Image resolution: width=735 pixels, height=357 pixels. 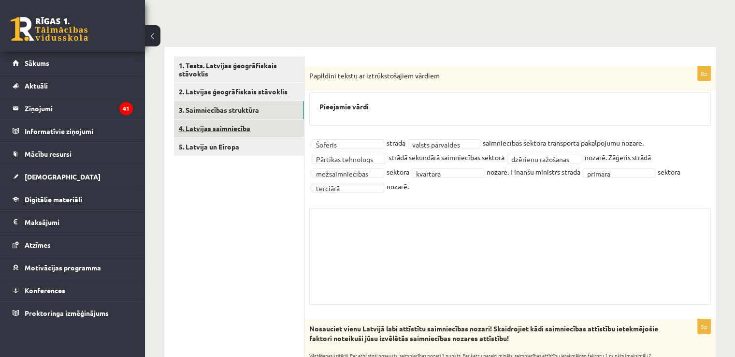 I want to click on span: Digitālie materiāli, so click(x=53, y=199).